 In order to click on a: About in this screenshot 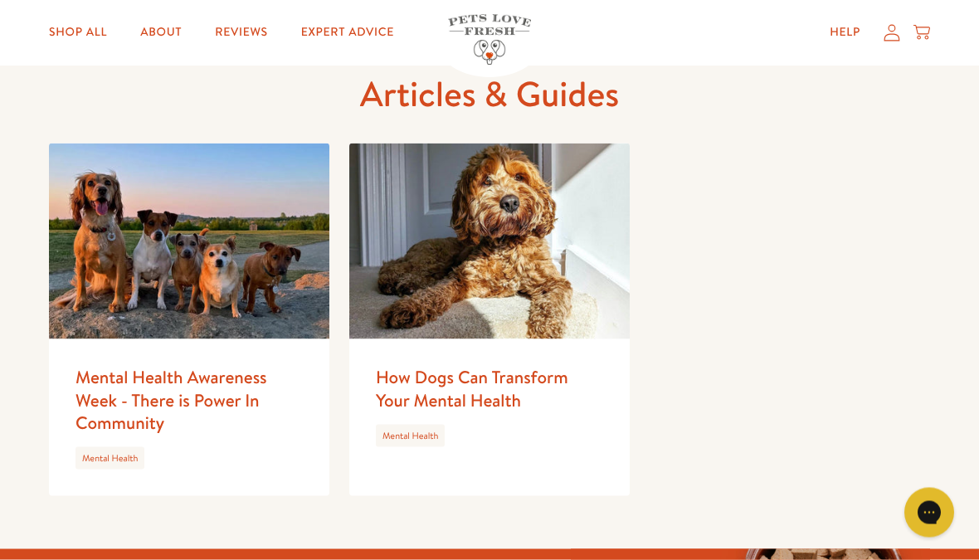, I will do `click(161, 33)`.